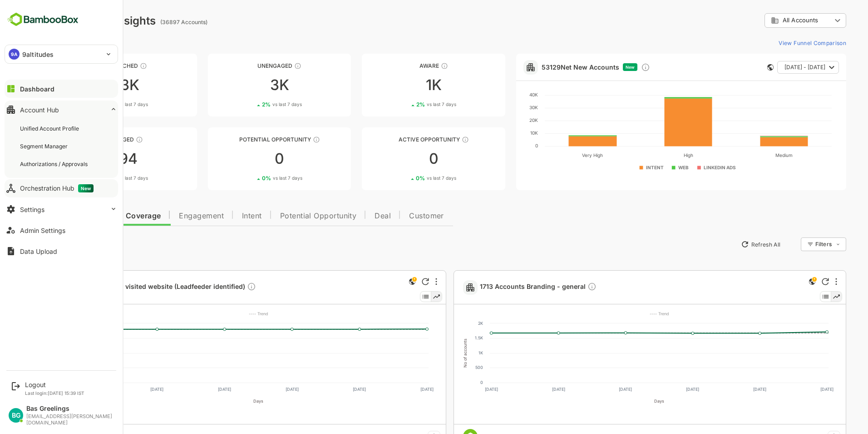 This screenshot has width=868, height=434. I want to click on button: View Funnel Comparison, so click(779, 43).